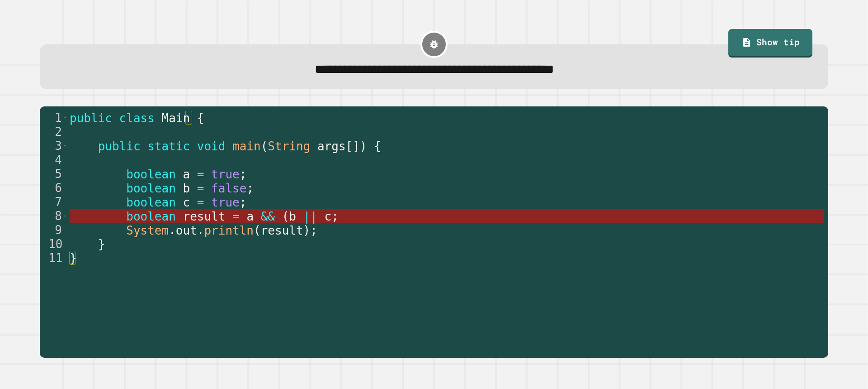  I want to click on span: println, so click(229, 230).